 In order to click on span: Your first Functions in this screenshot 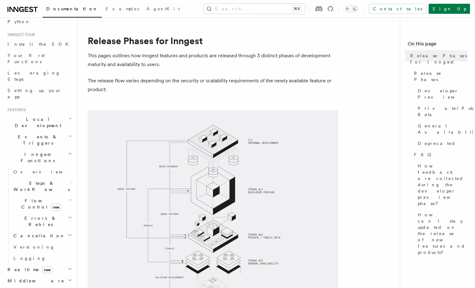, I will do `click(26, 59)`.